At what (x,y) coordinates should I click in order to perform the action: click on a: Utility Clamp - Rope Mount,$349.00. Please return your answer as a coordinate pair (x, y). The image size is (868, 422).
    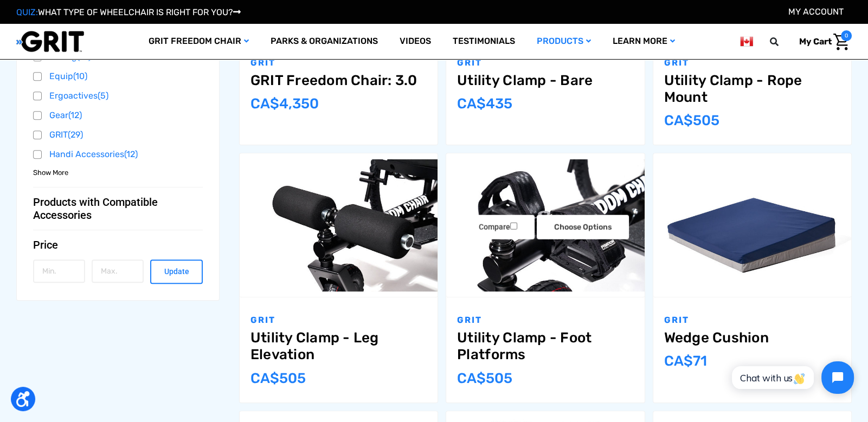
    Looking at the image, I should click on (752, 89).